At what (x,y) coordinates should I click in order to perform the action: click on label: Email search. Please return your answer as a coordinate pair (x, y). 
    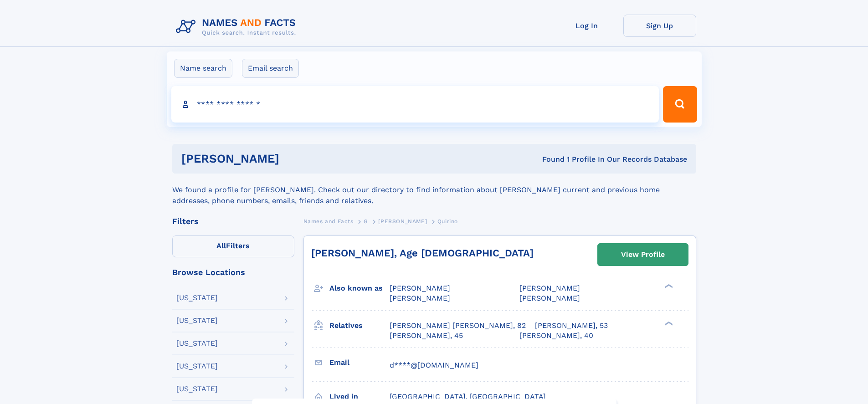
    Looking at the image, I should click on (270, 69).